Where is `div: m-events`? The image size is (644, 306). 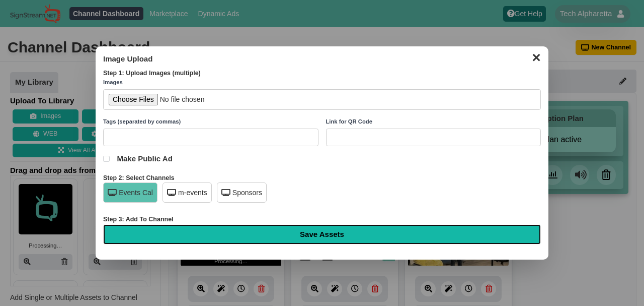 div: m-events is located at coordinates (187, 192).